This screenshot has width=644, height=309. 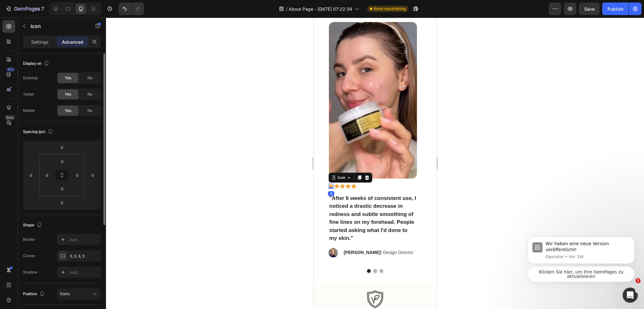 What do you see at coordinates (42, 5) in the screenshot?
I see `h1: Operator` at bounding box center [42, 5].